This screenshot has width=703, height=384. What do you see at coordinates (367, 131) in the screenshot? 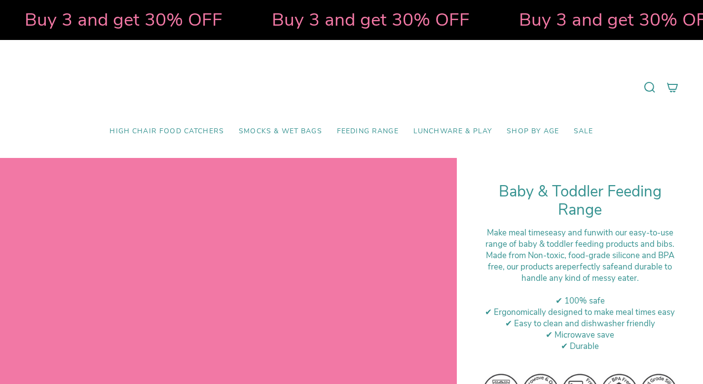
I see `span: Feeding Range` at bounding box center [367, 131].